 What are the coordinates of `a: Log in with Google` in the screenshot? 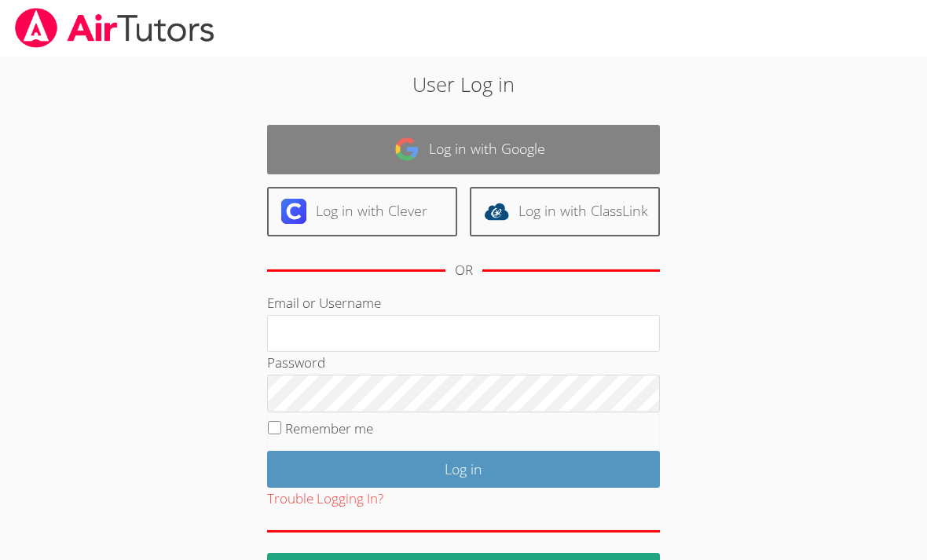 It's located at (464, 149).